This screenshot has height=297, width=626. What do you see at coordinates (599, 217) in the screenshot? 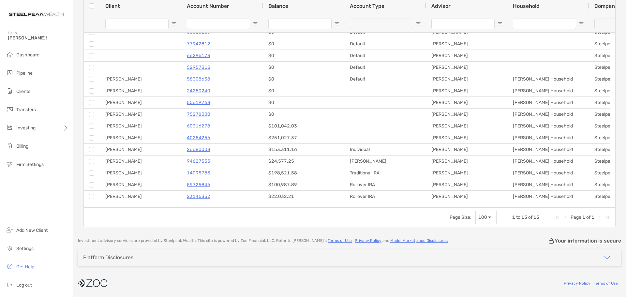
I see `div: Next Page` at bounding box center [599, 217].